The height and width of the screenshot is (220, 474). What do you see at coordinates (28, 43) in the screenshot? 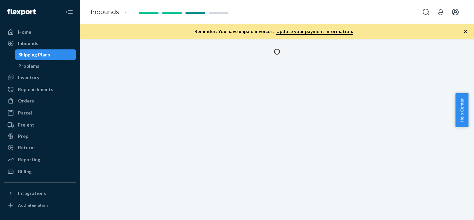
I see `div: Inbounds` at bounding box center [28, 43].